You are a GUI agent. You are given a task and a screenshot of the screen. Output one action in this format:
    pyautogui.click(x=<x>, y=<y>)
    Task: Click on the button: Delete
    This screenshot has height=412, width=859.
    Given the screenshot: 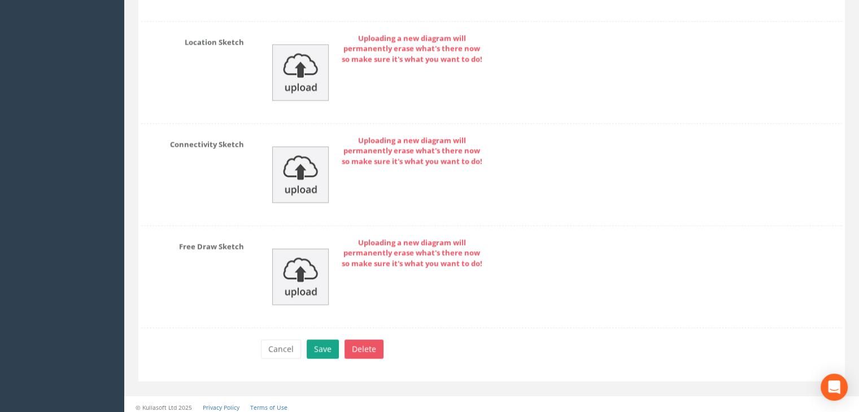 What is the action you would take?
    pyautogui.click(x=364, y=350)
    